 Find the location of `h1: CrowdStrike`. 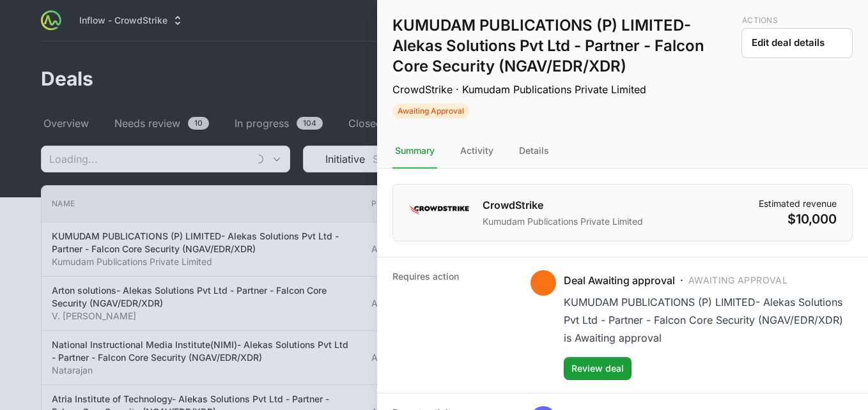

h1: CrowdStrike is located at coordinates (562, 205).